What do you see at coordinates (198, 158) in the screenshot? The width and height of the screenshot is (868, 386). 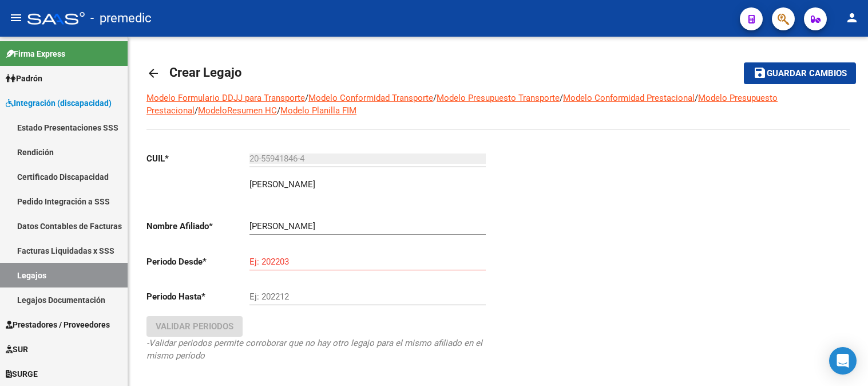 I see `p: CUIL` at bounding box center [198, 158].